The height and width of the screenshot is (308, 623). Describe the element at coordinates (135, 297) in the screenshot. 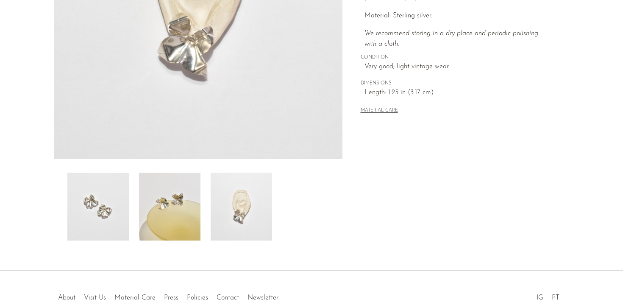

I see `a: Material Care` at that location.